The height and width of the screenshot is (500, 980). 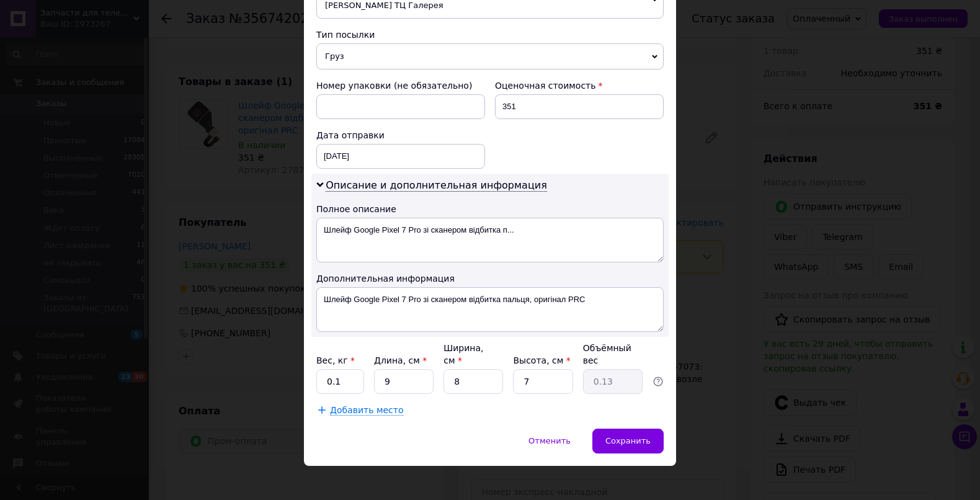 I want to click on span: Сохранить, so click(x=628, y=441).